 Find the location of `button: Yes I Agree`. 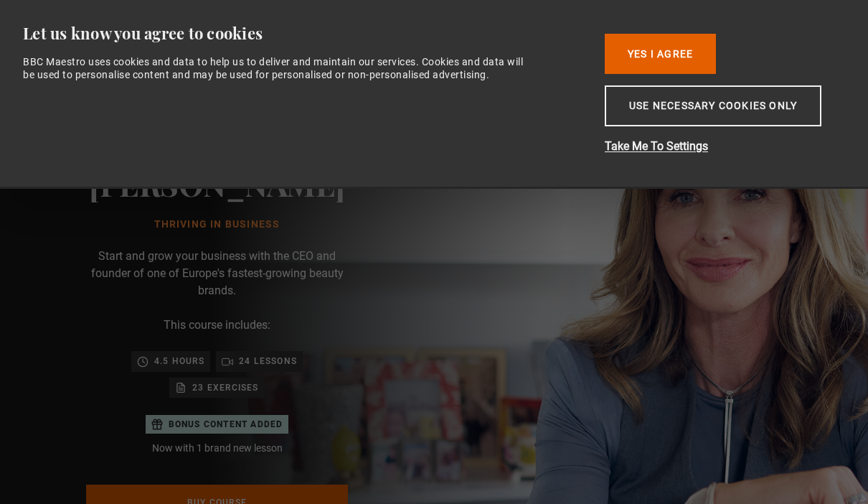

button: Yes I Agree is located at coordinates (660, 53).